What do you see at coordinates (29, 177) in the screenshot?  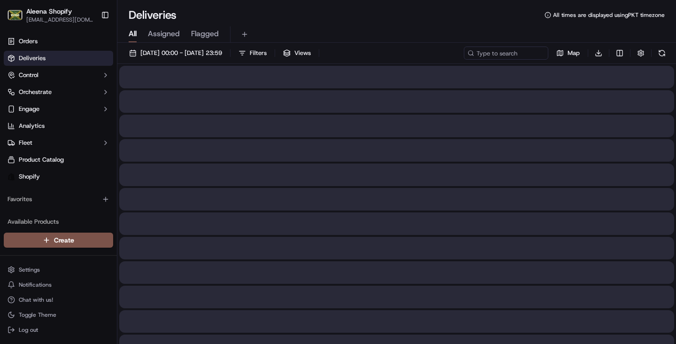 I see `span: Shopify` at bounding box center [29, 177].